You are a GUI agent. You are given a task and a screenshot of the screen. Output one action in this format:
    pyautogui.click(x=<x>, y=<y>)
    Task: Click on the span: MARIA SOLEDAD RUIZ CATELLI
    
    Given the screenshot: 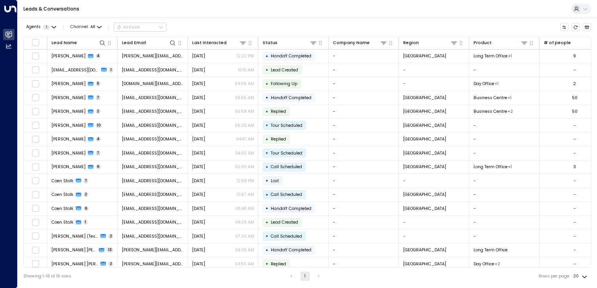 What is the action you would take?
    pyautogui.click(x=74, y=250)
    